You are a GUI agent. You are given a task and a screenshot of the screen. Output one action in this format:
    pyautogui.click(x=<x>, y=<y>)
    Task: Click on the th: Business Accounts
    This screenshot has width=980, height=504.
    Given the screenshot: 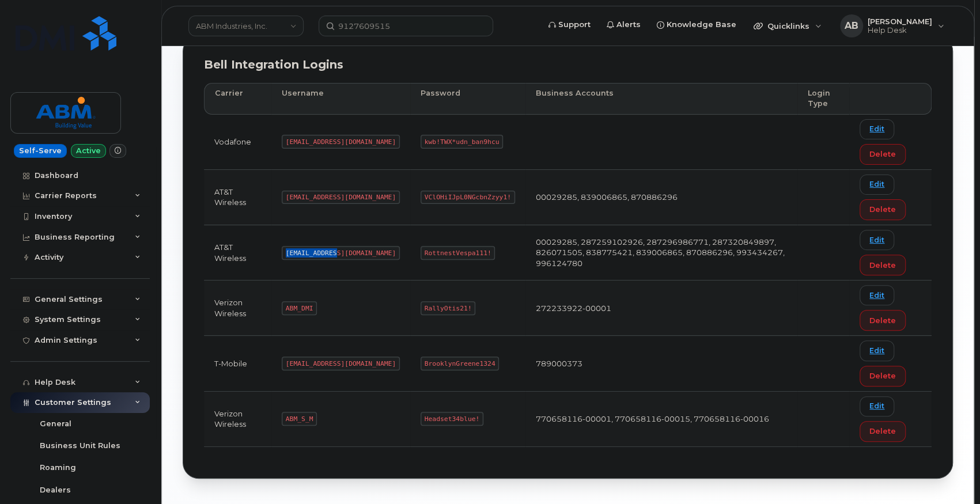 What is the action you would take?
    pyautogui.click(x=661, y=98)
    